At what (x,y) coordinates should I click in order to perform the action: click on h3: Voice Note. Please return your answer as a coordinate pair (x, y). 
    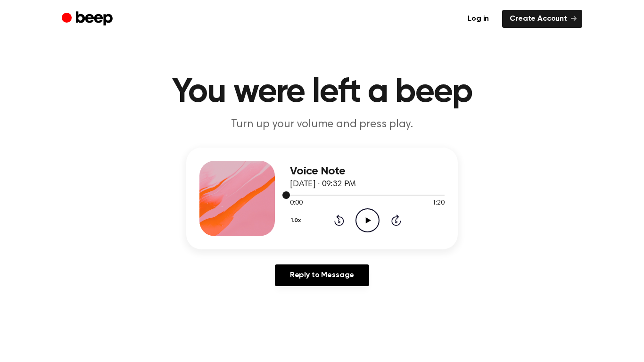
    Looking at the image, I should click on (367, 171).